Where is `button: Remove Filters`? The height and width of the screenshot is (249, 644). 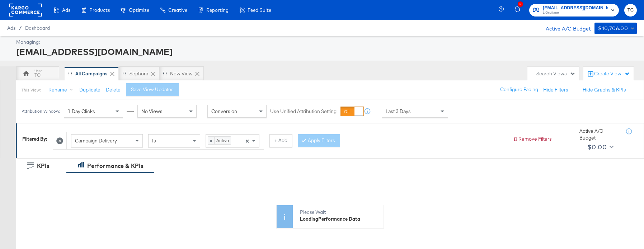 button: Remove Filters is located at coordinates (532, 139).